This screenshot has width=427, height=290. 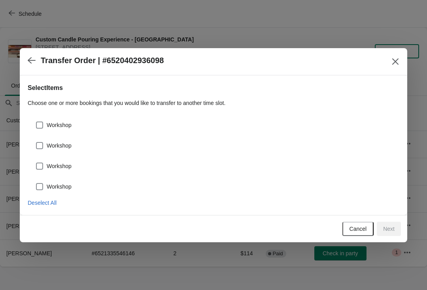 What do you see at coordinates (213, 103) in the screenshot?
I see `p: Choose one or more bookings that you would like to transfer to another time slot.` at bounding box center [213, 103].